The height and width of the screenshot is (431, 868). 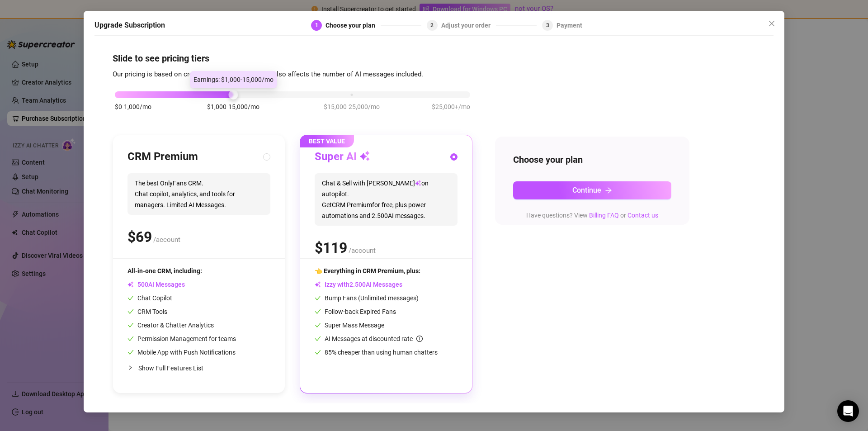 What do you see at coordinates (165, 271) in the screenshot?
I see `span: All-in-one CRM, including:` at bounding box center [165, 271].